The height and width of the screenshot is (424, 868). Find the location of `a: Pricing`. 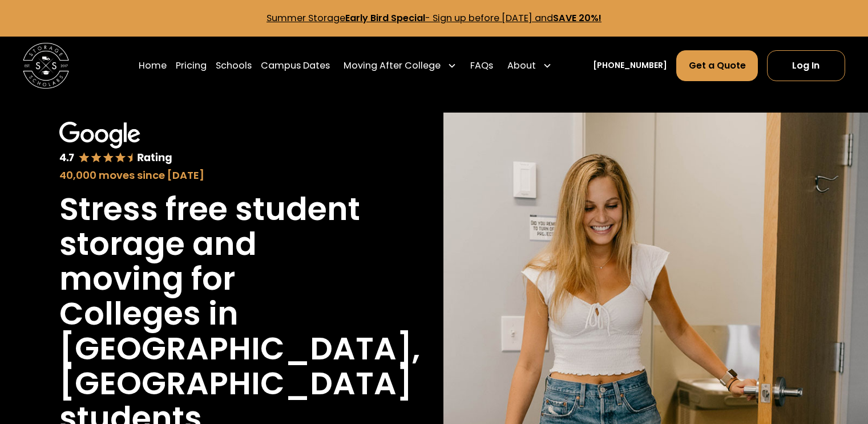

a: Pricing is located at coordinates (191, 66).